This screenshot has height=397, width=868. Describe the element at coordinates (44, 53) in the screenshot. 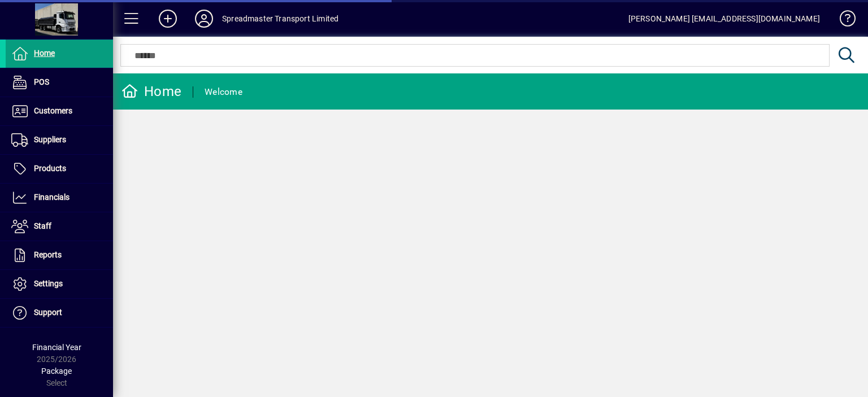

I see `span: Home` at that location.